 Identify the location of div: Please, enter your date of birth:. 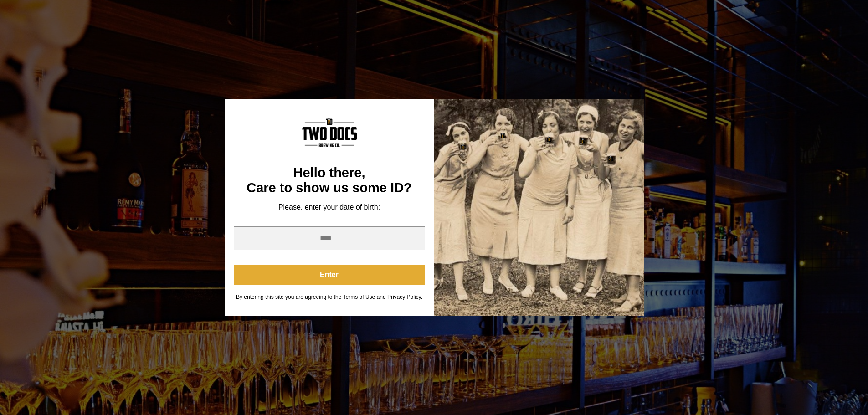
(329, 207).